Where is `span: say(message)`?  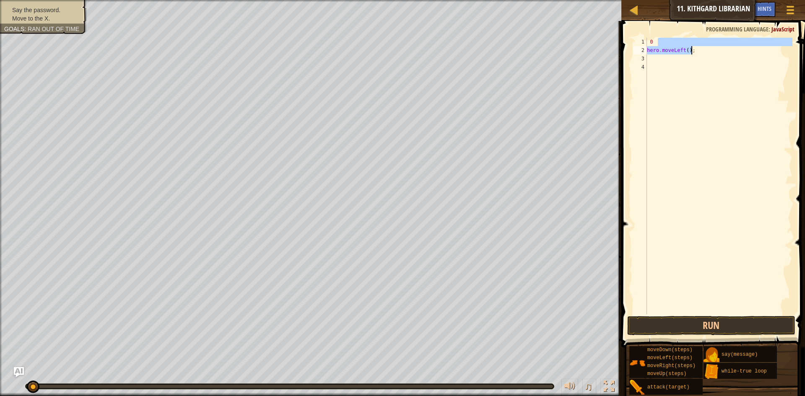 span: say(message) is located at coordinates (740, 355).